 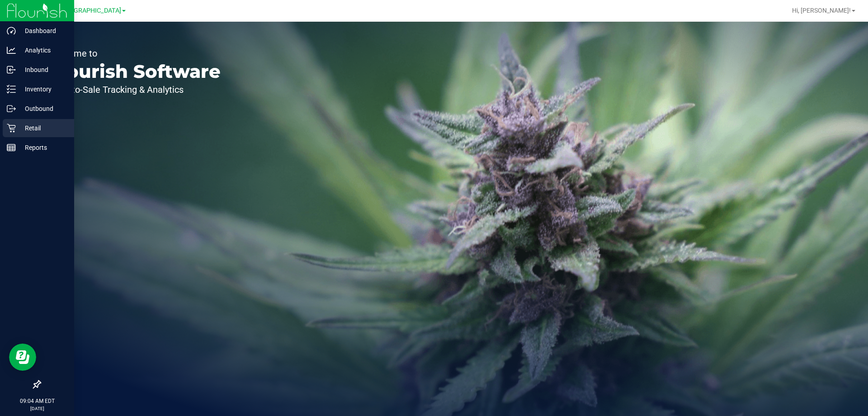 I want to click on inline-svg: Outbound, so click(x=11, y=108).